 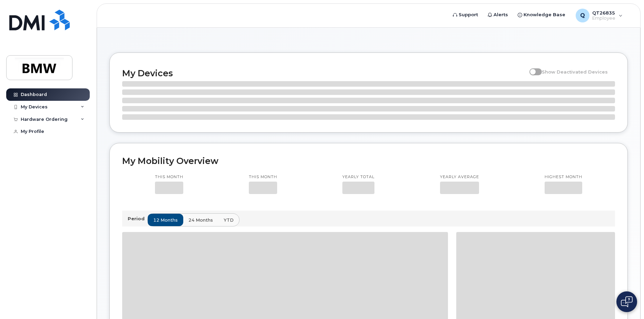 I want to click on p: Highest month, so click(x=563, y=177).